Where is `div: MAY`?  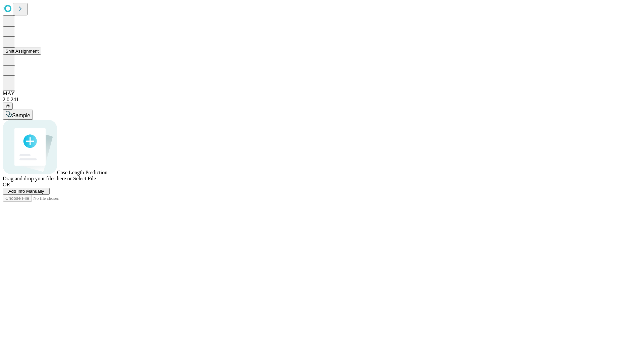
div: MAY is located at coordinates (322, 94).